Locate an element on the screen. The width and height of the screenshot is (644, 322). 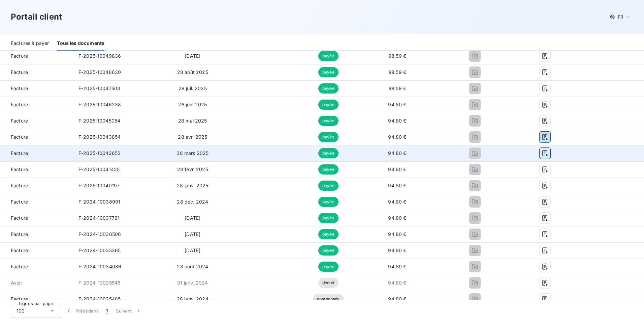
span: F-2025-10047503 is located at coordinates (99, 88).